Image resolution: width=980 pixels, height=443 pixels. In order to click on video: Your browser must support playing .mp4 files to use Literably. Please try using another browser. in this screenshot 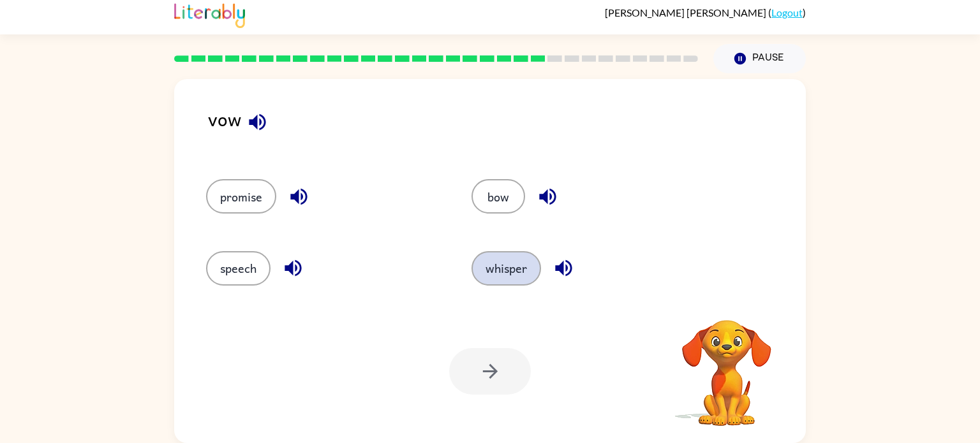, I will do `click(726, 364)`.